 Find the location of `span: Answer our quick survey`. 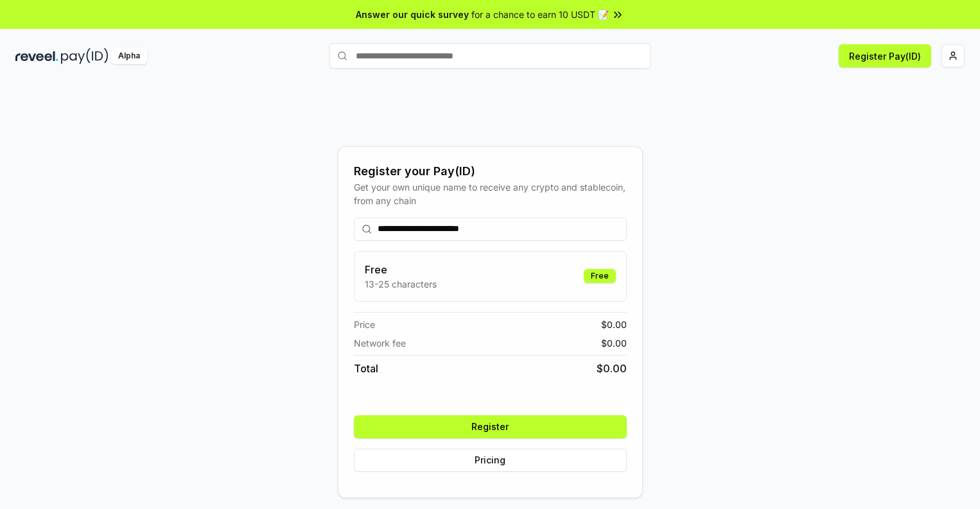

span: Answer our quick survey is located at coordinates (412, 14).